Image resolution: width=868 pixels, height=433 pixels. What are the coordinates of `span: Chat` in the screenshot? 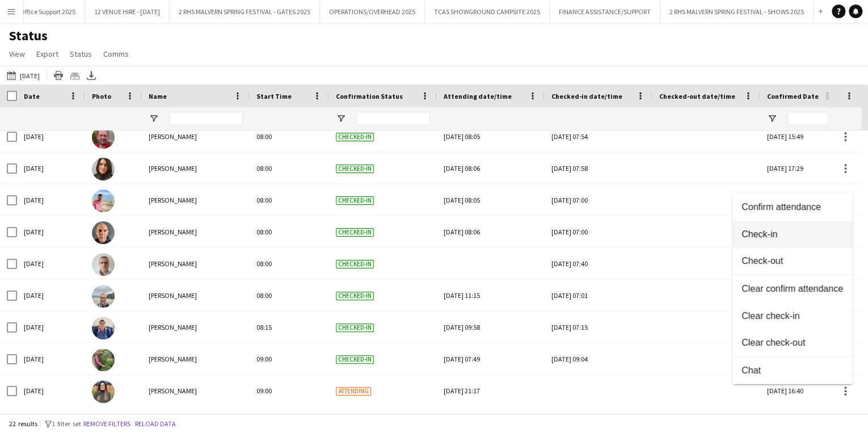 It's located at (792, 370).